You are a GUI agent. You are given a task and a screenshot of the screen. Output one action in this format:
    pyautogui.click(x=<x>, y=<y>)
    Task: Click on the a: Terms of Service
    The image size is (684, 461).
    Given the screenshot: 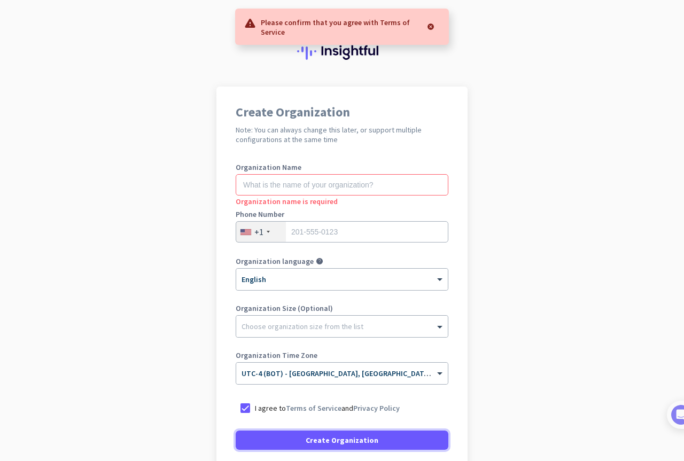 What is the action you would take?
    pyautogui.click(x=314, y=408)
    